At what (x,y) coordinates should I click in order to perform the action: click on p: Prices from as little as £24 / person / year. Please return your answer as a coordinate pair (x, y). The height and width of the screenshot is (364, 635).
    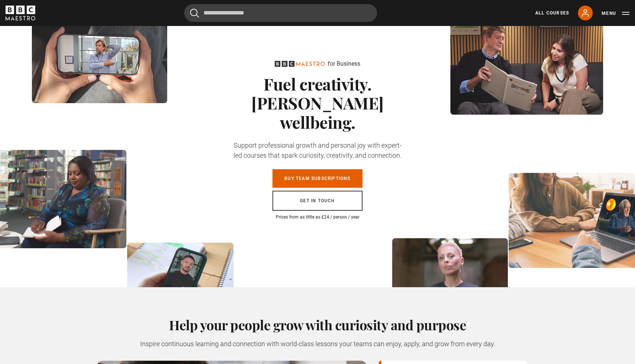
    Looking at the image, I should click on (318, 217).